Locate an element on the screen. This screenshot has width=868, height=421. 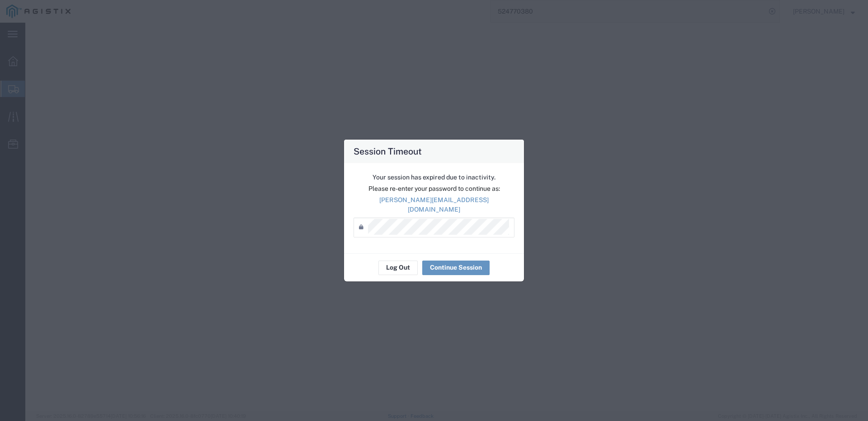
p: Your session has expired due to inactivity. is located at coordinates (434, 177).